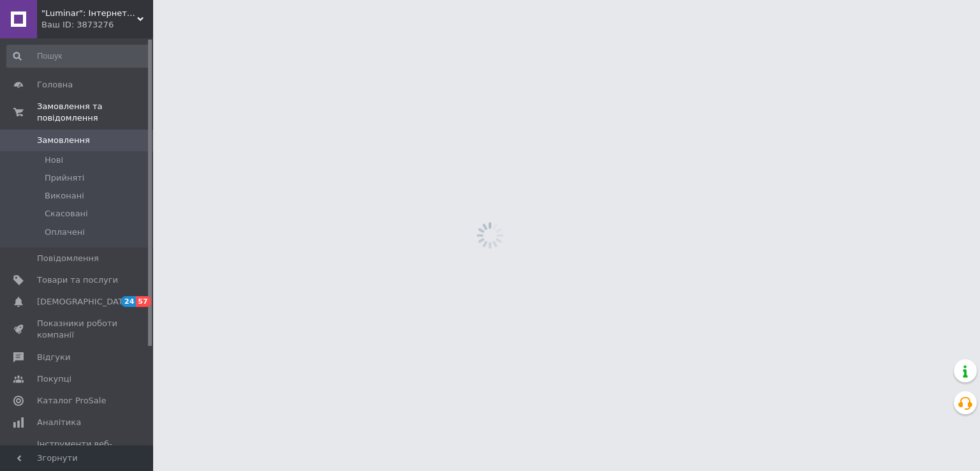  Describe the element at coordinates (68, 258) in the screenshot. I see `span: Повідомлення` at that location.